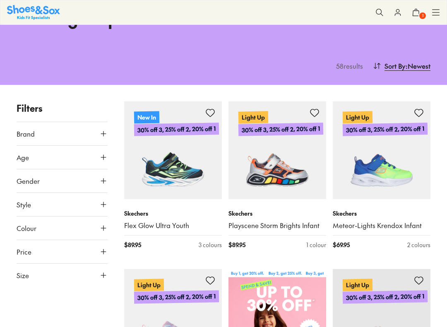  Describe the element at coordinates (34, 12) in the screenshot. I see `img: SNS_Logo_Responsive.svg` at that location.